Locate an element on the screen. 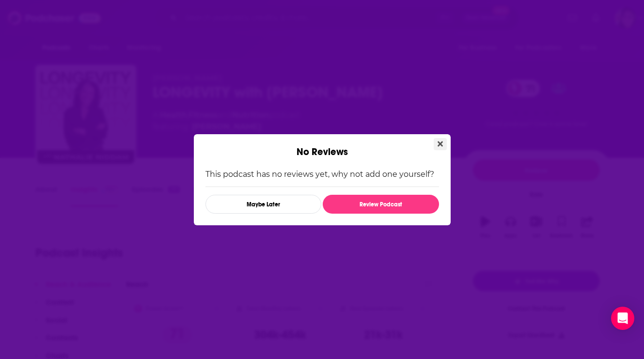 The height and width of the screenshot is (359, 644). button: Close is located at coordinates (440, 144).